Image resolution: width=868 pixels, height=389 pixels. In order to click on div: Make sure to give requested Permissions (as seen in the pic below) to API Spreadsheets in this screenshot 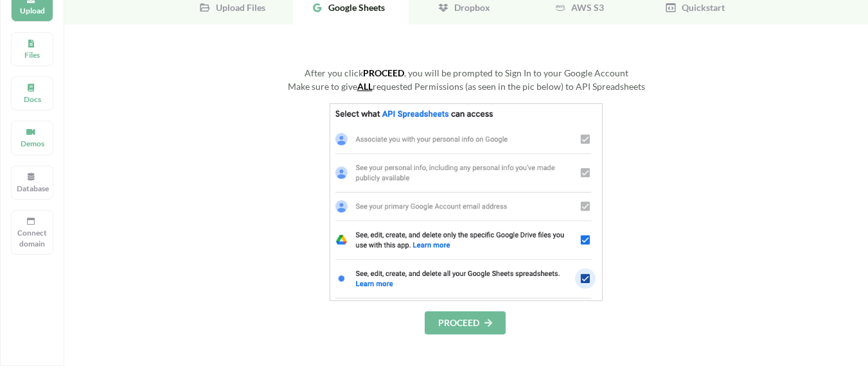, I will do `click(466, 86)`.